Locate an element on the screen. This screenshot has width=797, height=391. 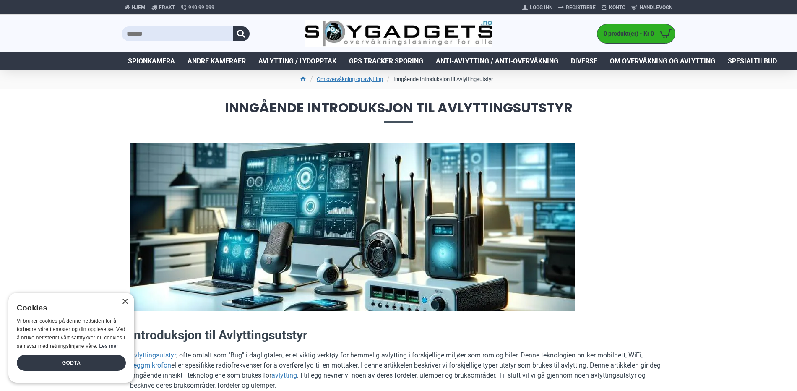
span: Spionkamera is located at coordinates (151, 61).